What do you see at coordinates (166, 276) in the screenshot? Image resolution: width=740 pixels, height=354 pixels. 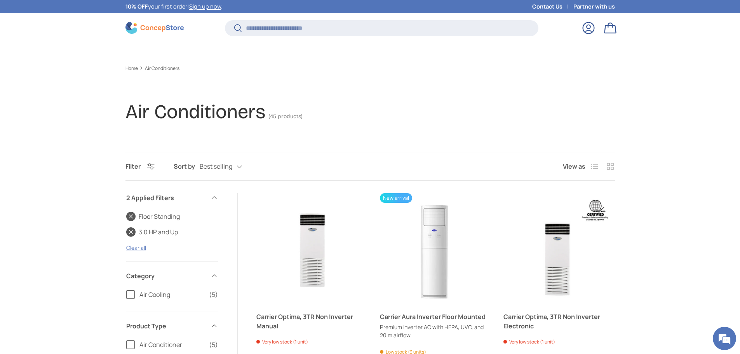 I see `span: Category` at bounding box center [166, 276].